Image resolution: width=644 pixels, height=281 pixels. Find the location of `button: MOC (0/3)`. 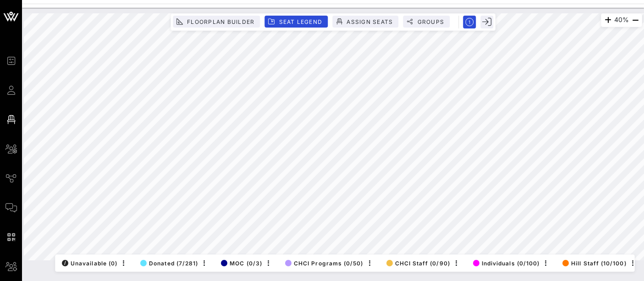

button: MOC (0/3) is located at coordinates (240, 263).